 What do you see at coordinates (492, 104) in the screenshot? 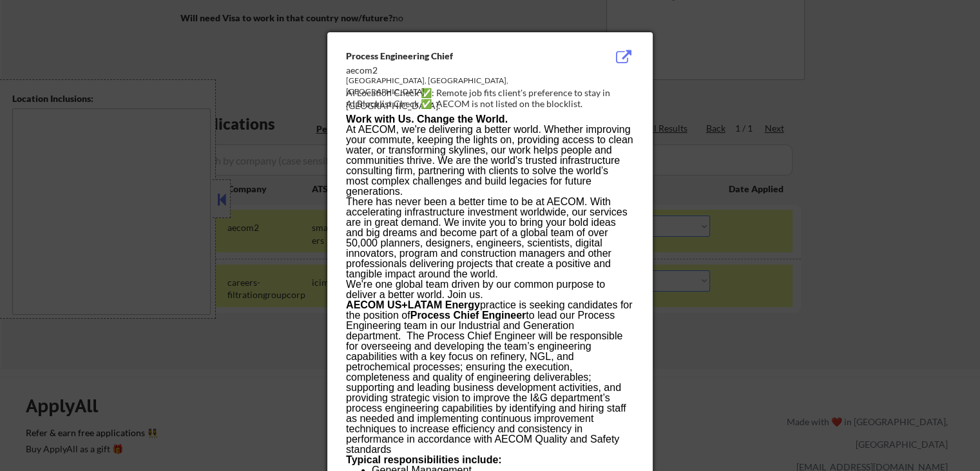
I see `div: AI Blocklist Check ✅: AECOM is not listed on the blocklist.` at bounding box center [492, 104].